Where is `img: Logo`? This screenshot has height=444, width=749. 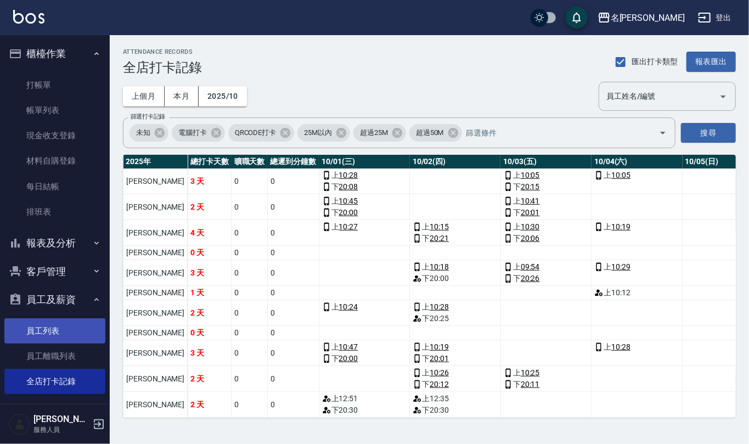
img: Logo is located at coordinates (29, 16).